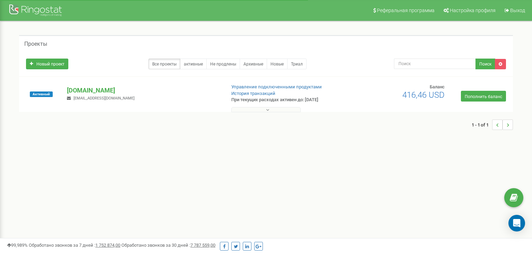 This screenshot has height=254, width=532. Describe the element at coordinates (485, 64) in the screenshot. I see `font: Поиск` at that location.